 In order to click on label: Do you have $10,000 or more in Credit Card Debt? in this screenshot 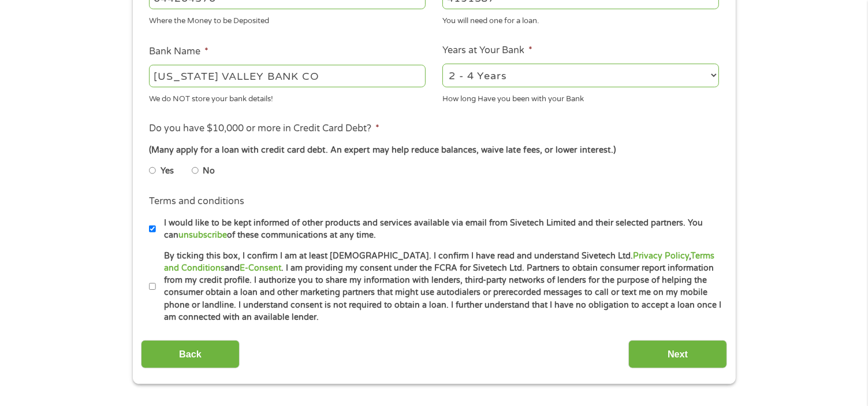, I will do `click(264, 128)`.